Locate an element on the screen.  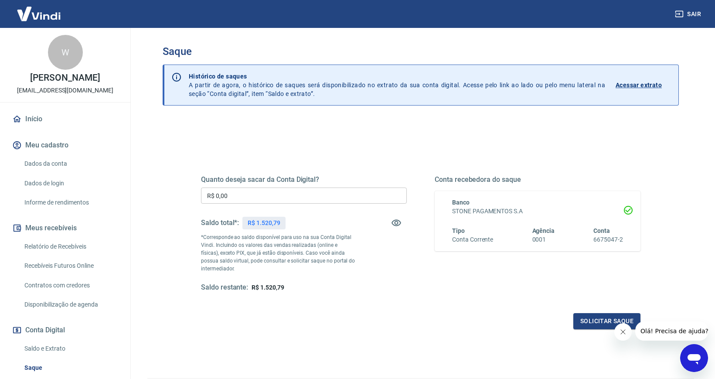
a: Início is located at coordinates (65, 119).